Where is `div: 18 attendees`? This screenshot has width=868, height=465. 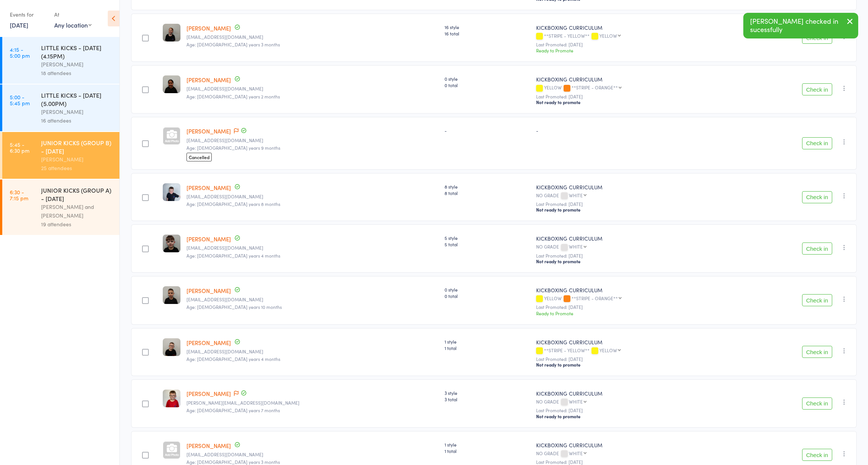
div: 18 attendees is located at coordinates (77, 73).